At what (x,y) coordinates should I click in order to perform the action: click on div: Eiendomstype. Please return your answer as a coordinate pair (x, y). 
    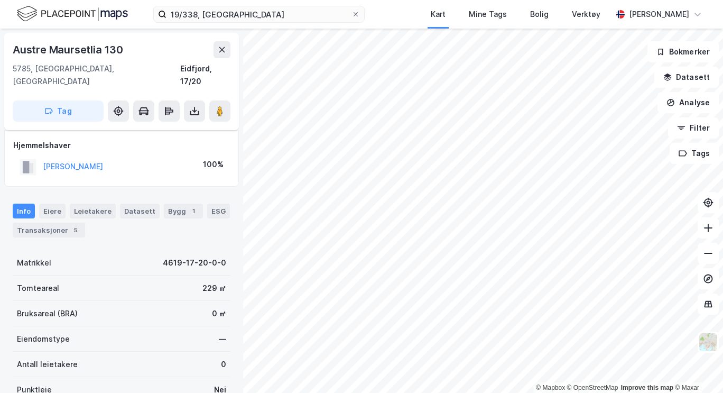
    Looking at the image, I should click on (43, 339).